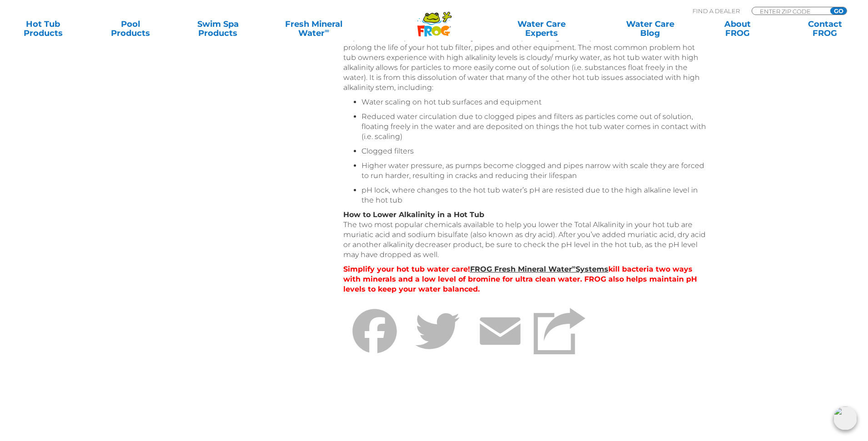  What do you see at coordinates (789, 10) in the screenshot?
I see `input: Zip Code Form` at bounding box center [789, 10].